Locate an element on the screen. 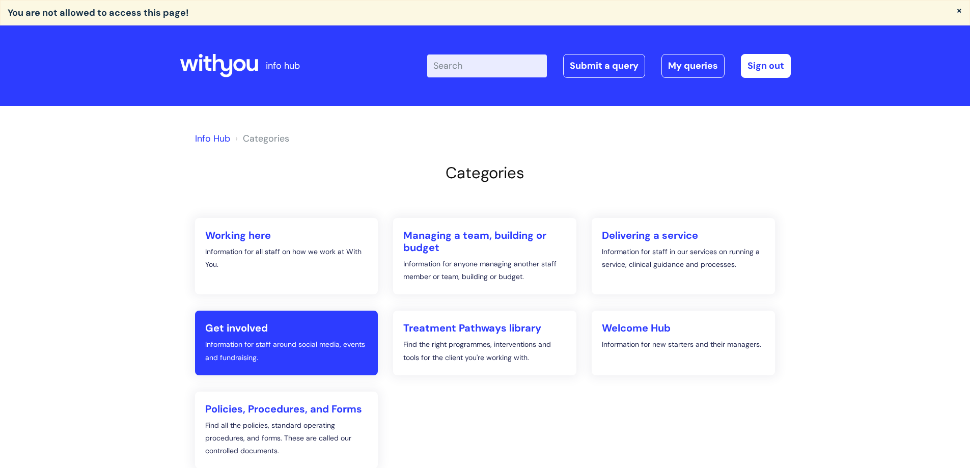 The height and width of the screenshot is (468, 970). h2: Categories is located at coordinates (485, 173).